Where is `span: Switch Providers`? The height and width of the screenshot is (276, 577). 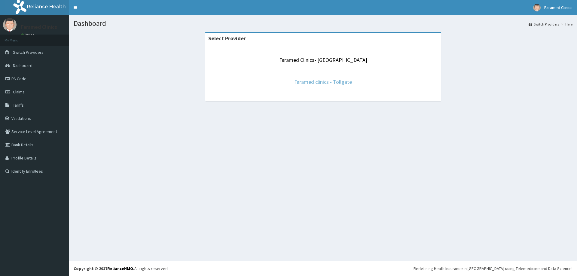 span: Switch Providers is located at coordinates (28, 52).